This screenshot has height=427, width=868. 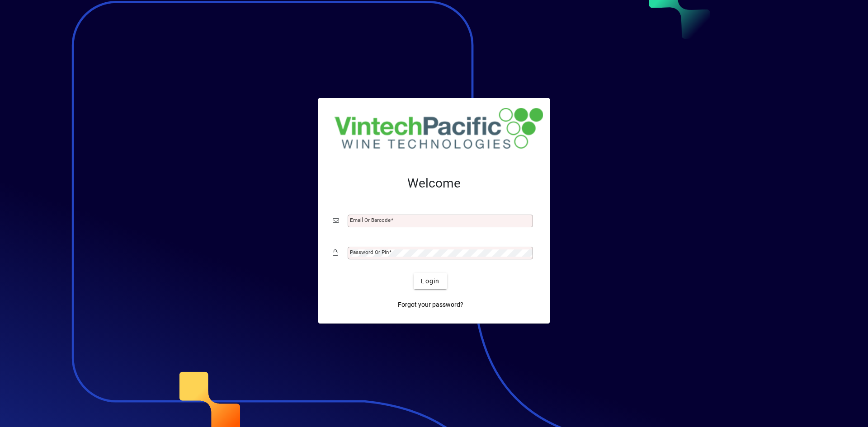 I want to click on mat-label: Password or Pin, so click(x=369, y=252).